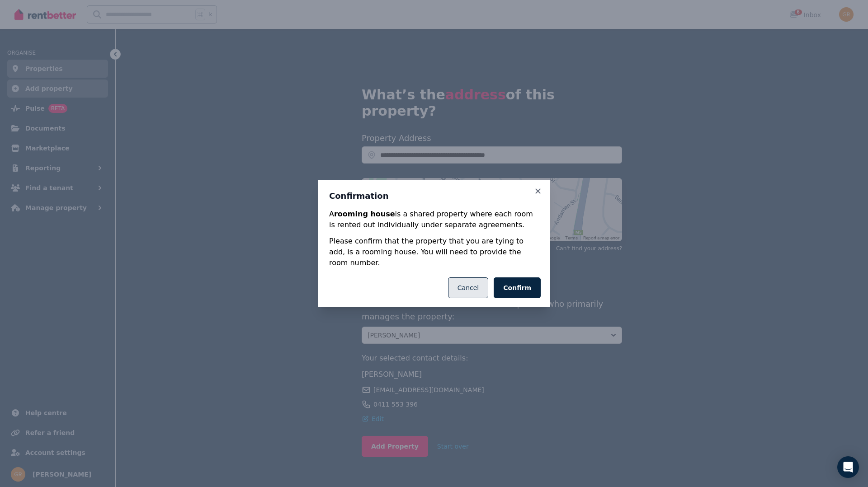 The height and width of the screenshot is (487, 868). What do you see at coordinates (434, 196) in the screenshot?
I see `h3: Confirmation` at bounding box center [434, 196].